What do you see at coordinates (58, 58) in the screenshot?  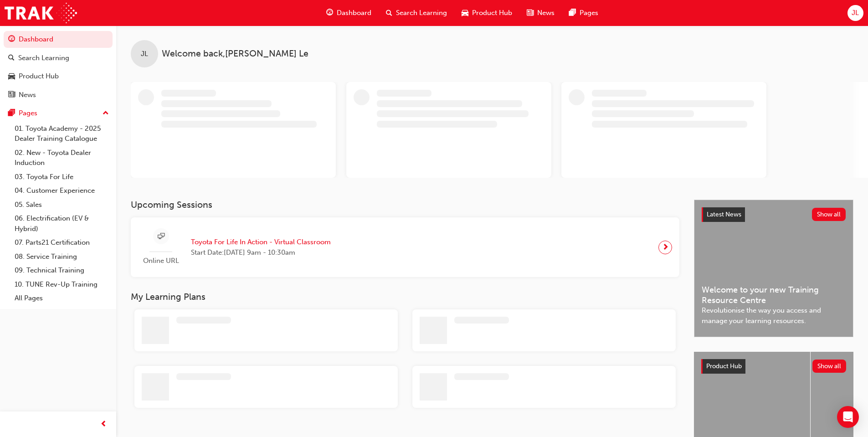 I see `a: Search Learning` at bounding box center [58, 58].